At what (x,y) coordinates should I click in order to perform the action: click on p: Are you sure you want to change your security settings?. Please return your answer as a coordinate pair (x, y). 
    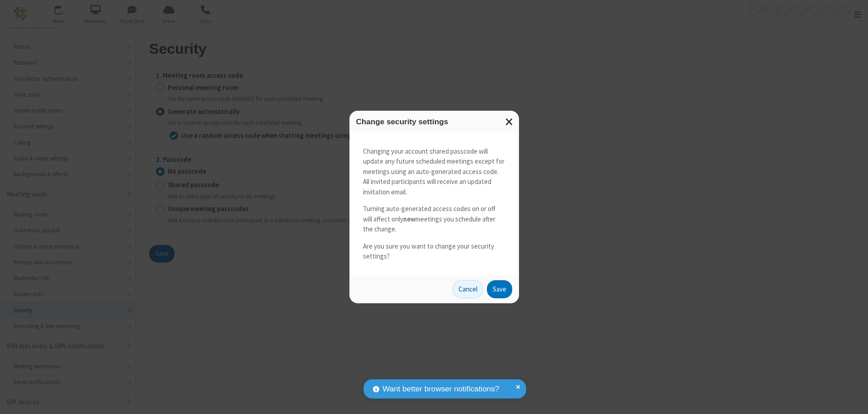
    Looking at the image, I should click on (434, 251).